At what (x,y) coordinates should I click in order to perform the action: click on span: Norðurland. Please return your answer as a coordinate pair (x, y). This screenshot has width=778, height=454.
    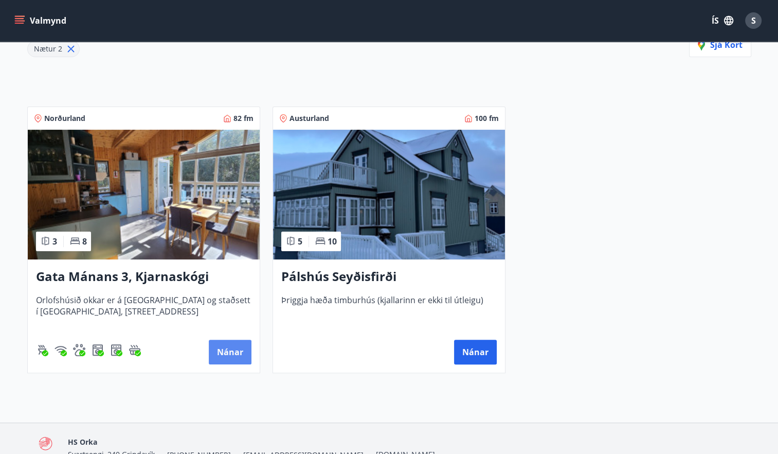
    Looking at the image, I should click on (65, 118).